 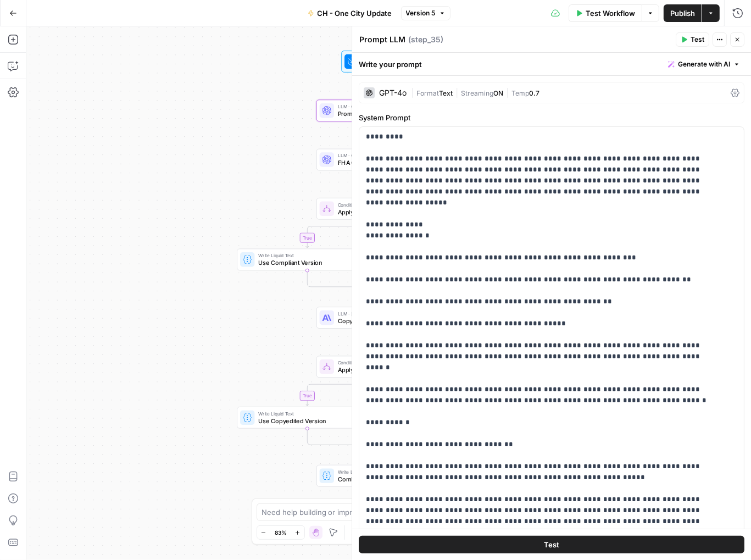 What do you see at coordinates (426, 39) in the screenshot?
I see `span: ( step_35 )` at bounding box center [426, 39].